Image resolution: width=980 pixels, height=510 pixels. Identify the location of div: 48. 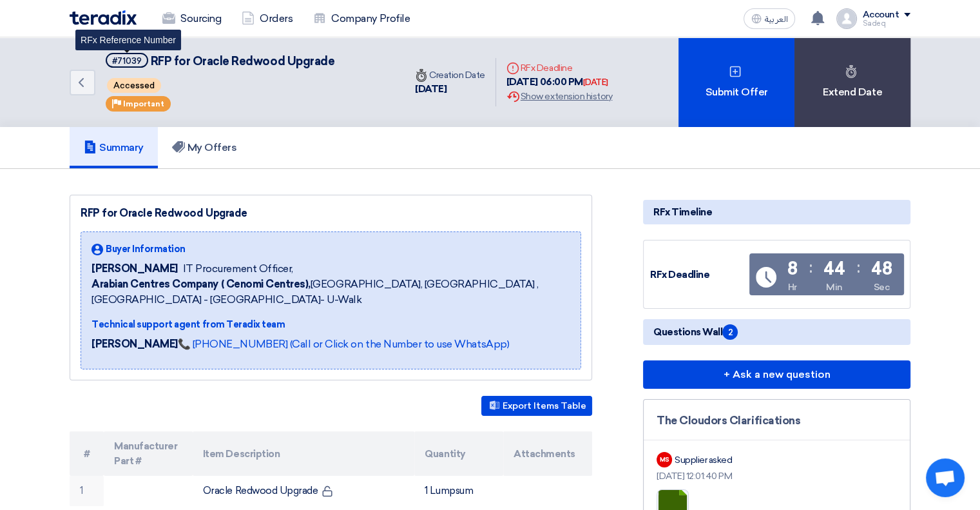
(882, 269).